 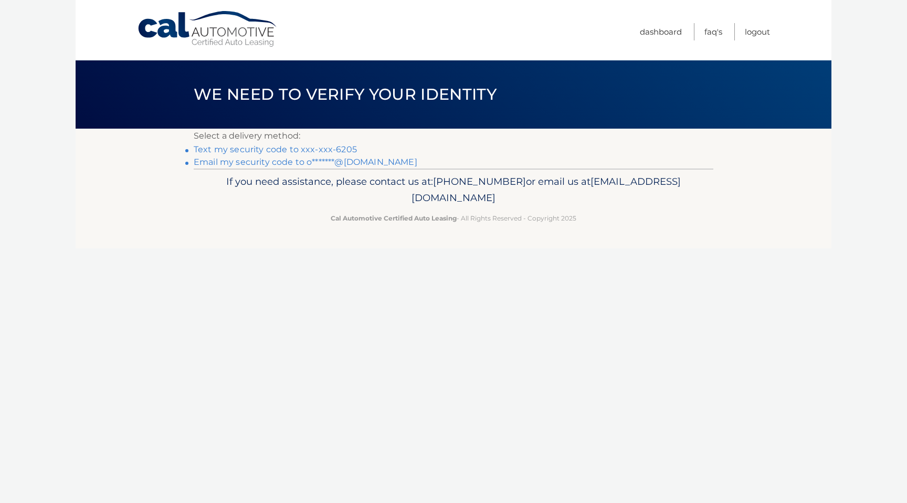 I want to click on a: Text my security code to xxx-xxx-6205, so click(x=275, y=149).